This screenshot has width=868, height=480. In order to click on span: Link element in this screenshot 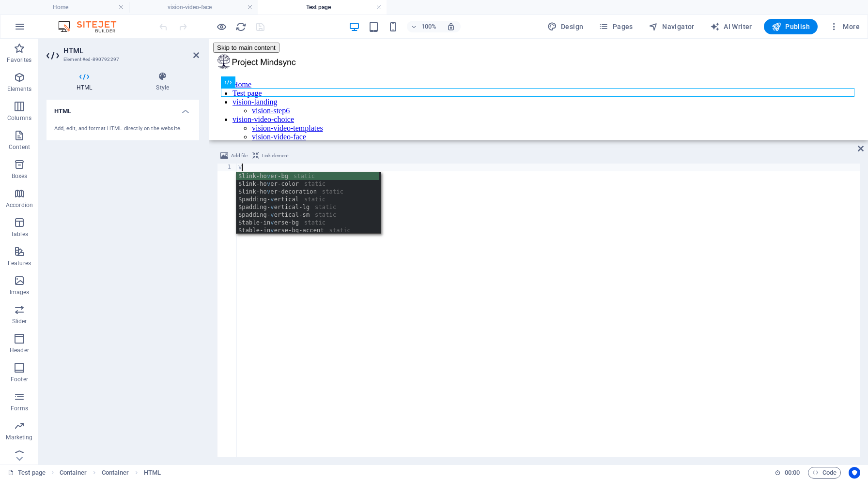, I will do `click(275, 156)`.